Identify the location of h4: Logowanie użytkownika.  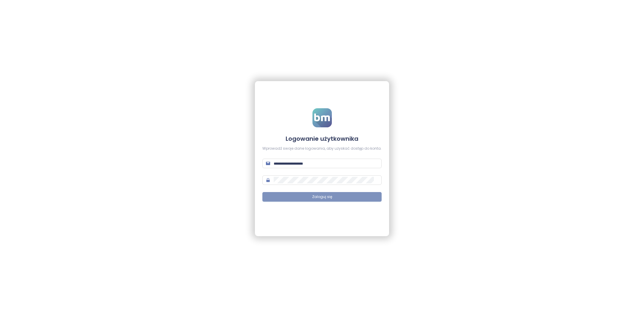
(322, 138).